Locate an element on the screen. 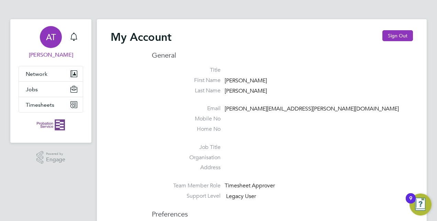 The image size is (437, 221). label: Last Name is located at coordinates (186, 91).